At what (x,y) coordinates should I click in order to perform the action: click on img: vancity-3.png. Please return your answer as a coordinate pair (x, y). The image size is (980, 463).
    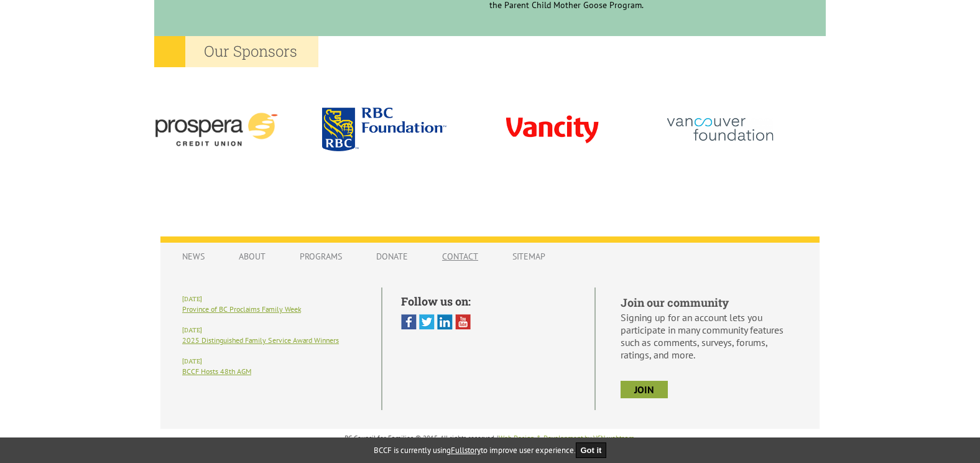
    Looking at the image, I should click on (552, 129).